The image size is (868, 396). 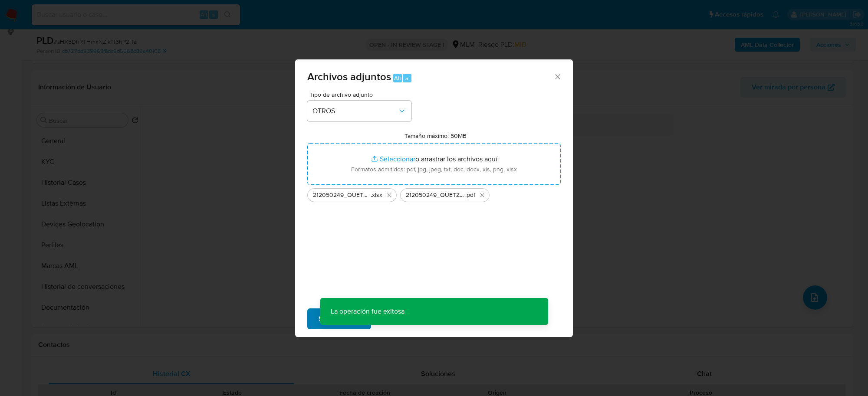 What do you see at coordinates (407, 78) in the screenshot?
I see `span: a` at bounding box center [407, 78].